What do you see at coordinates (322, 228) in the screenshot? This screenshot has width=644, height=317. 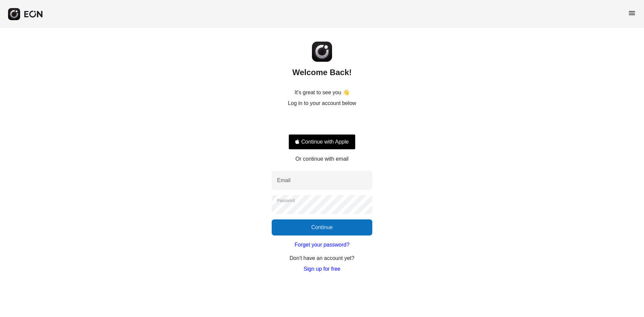 I see `button: Continue` at bounding box center [322, 228].